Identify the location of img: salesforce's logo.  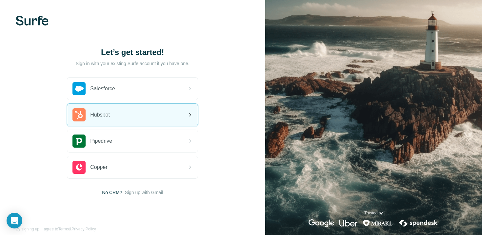
(79, 89).